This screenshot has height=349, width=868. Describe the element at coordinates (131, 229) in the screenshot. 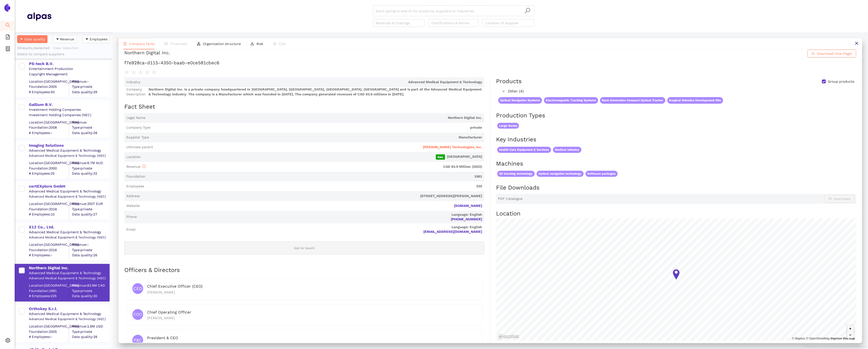

I see `span: Email` at that location.